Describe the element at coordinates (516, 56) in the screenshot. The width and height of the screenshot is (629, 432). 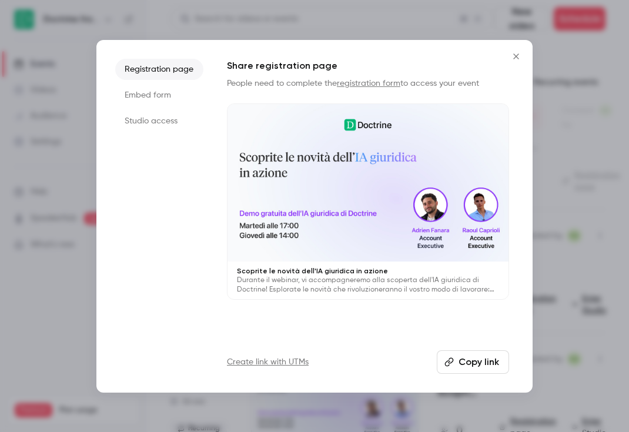
I see `button: Close` at that location.